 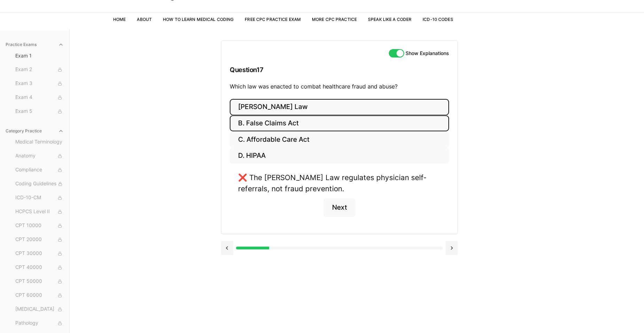 I want to click on span: CPT 50000, so click(x=39, y=281).